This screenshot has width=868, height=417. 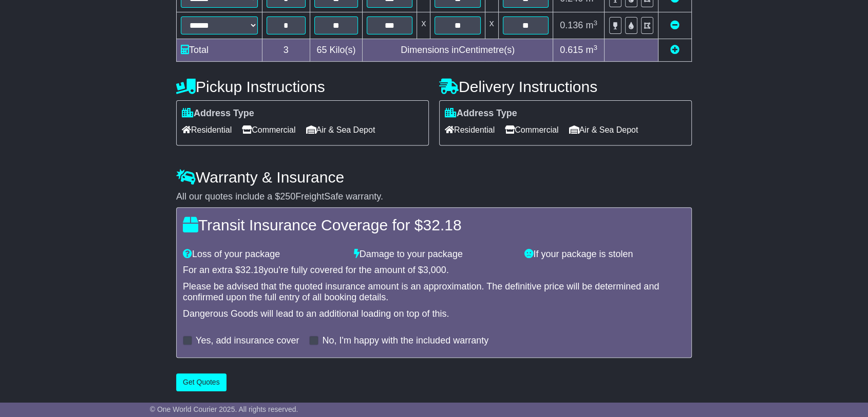 What do you see at coordinates (336, 51) in the screenshot?
I see `td: Kilo(s)` at bounding box center [336, 51].